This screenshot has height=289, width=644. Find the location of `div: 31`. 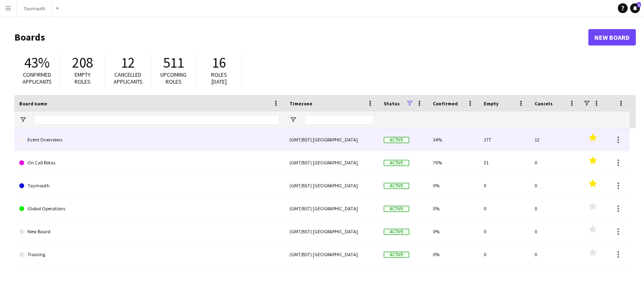

div: 31 is located at coordinates (504, 163).